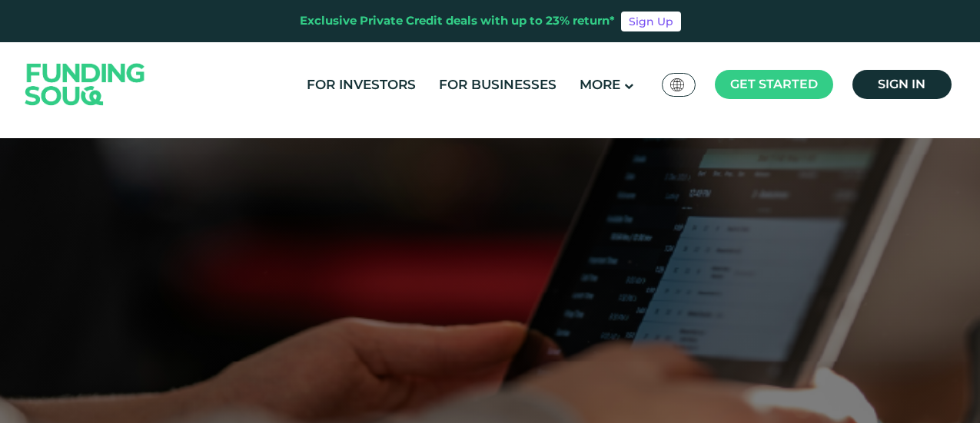 Image resolution: width=980 pixels, height=423 pixels. What do you see at coordinates (599, 85) in the screenshot?
I see `span: More` at bounding box center [599, 85].